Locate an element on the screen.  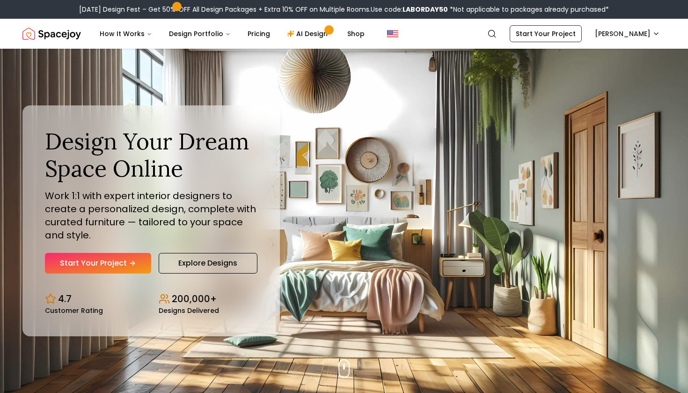
a: Spacejoy is located at coordinates (52, 34).